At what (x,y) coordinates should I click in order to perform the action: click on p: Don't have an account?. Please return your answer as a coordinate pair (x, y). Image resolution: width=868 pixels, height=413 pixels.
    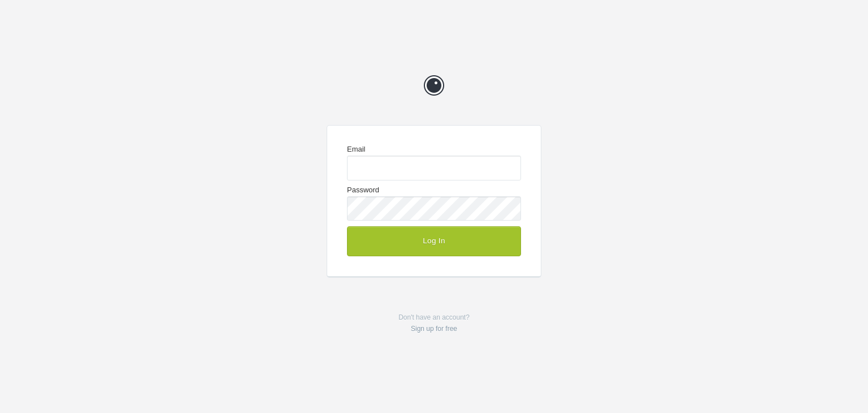
    Looking at the image, I should click on (434, 323).